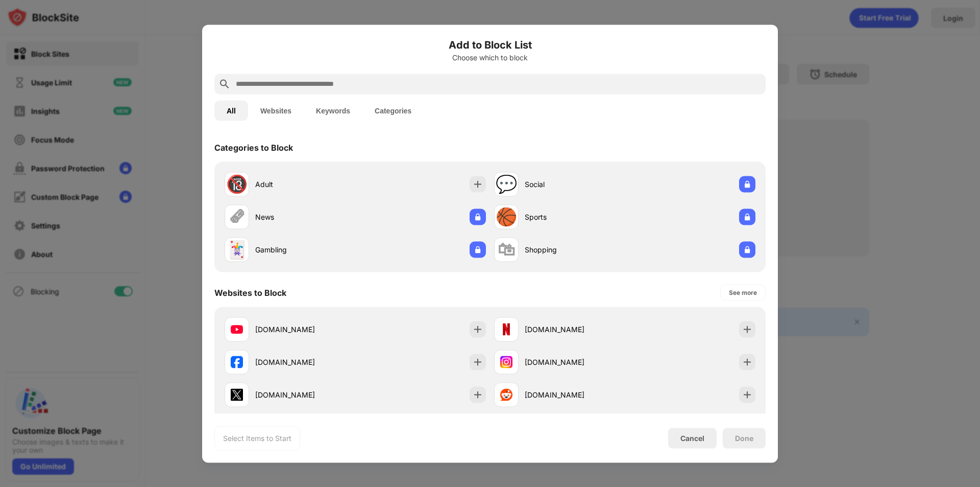 The width and height of the screenshot is (980, 487). What do you see at coordinates (745, 438) in the screenshot?
I see `div: Done` at bounding box center [745, 438].